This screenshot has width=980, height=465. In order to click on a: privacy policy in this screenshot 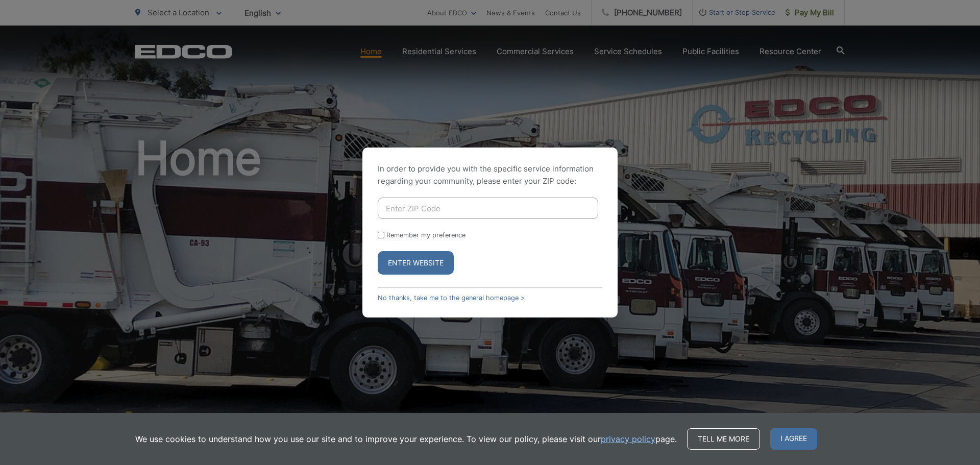, I will do `click(628, 439)`.